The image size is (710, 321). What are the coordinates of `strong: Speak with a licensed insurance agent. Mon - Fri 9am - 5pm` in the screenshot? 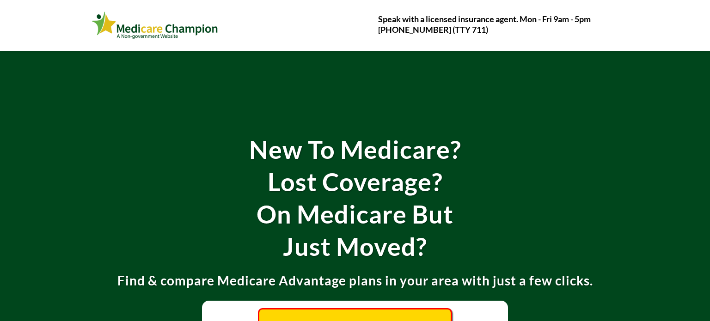 It's located at (484, 19).